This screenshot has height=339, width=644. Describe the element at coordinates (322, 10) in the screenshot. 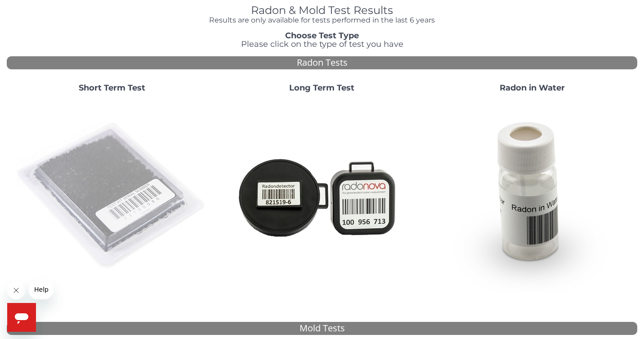

I see `h1: Radon & Mold Test Results` at that location.